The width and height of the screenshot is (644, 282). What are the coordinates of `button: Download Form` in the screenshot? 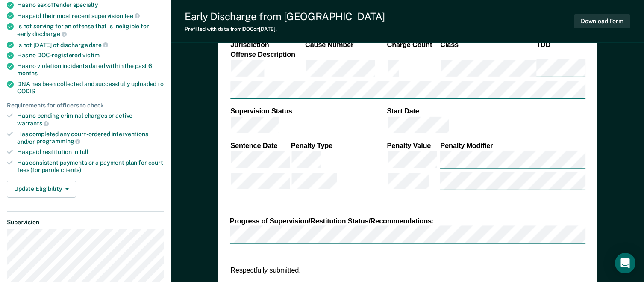 It's located at (602, 21).